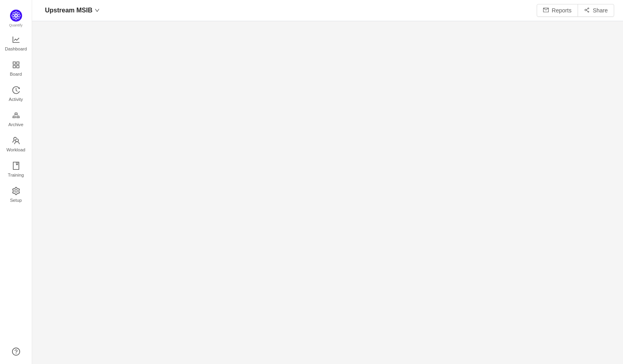 The width and height of the screenshot is (623, 364). What do you see at coordinates (16, 70) in the screenshot?
I see `a: Board` at bounding box center [16, 70].